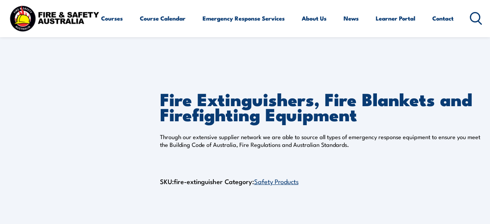  Describe the element at coordinates (198, 181) in the screenshot. I see `span: fire-extinguisher` at that location.